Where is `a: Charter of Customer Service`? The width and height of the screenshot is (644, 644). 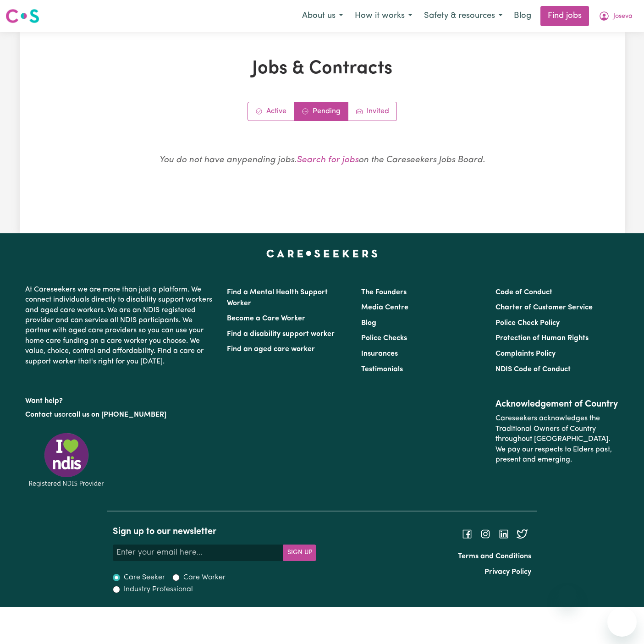 a: Charter of Customer Service is located at coordinates (544, 308).